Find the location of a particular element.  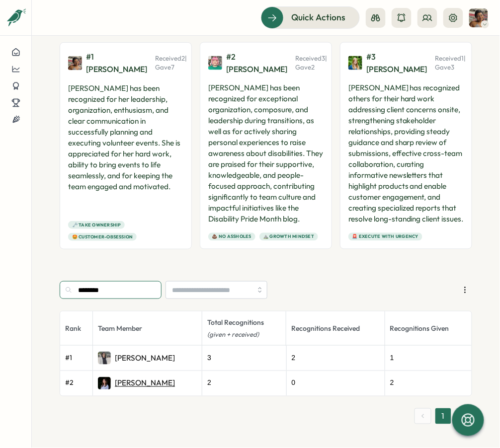

td: # 1 is located at coordinates (76, 358).